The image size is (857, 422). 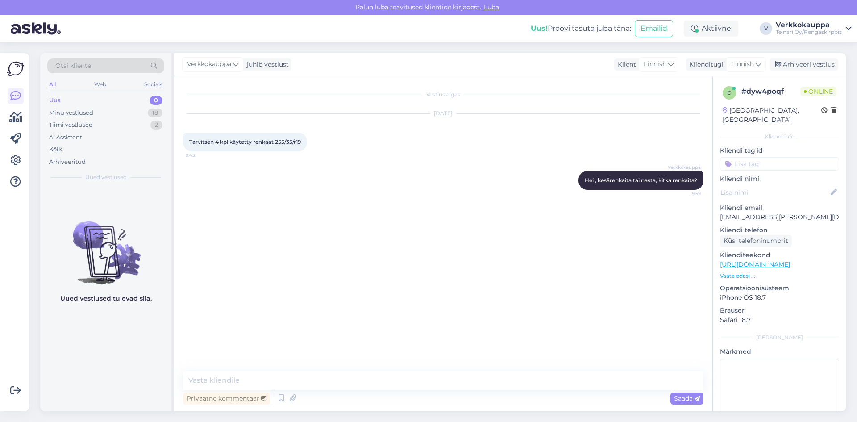 What do you see at coordinates (809, 32) in the screenshot?
I see `div: Teinari Oy/Rengaskirppis` at bounding box center [809, 32].